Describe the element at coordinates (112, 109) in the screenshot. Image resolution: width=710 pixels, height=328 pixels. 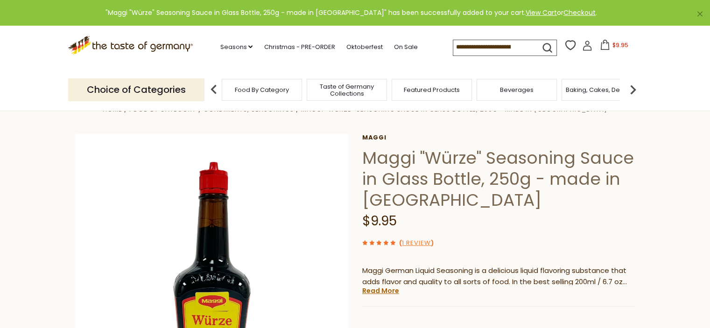
I see `a: Home` at that location.